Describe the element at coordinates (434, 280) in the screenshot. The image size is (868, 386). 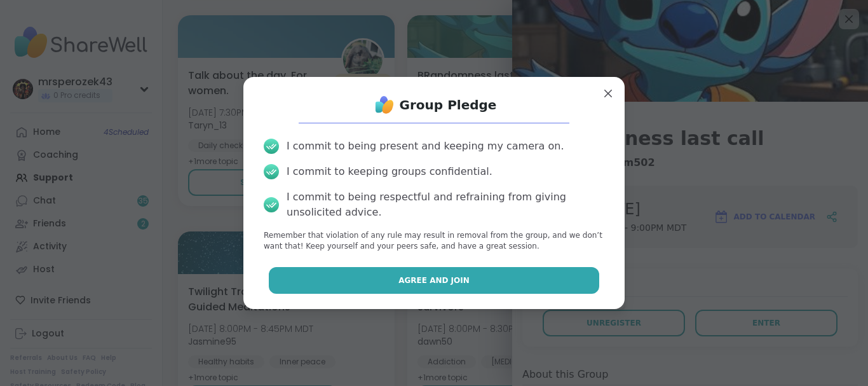
I see `span: Agree and Join` at that location.